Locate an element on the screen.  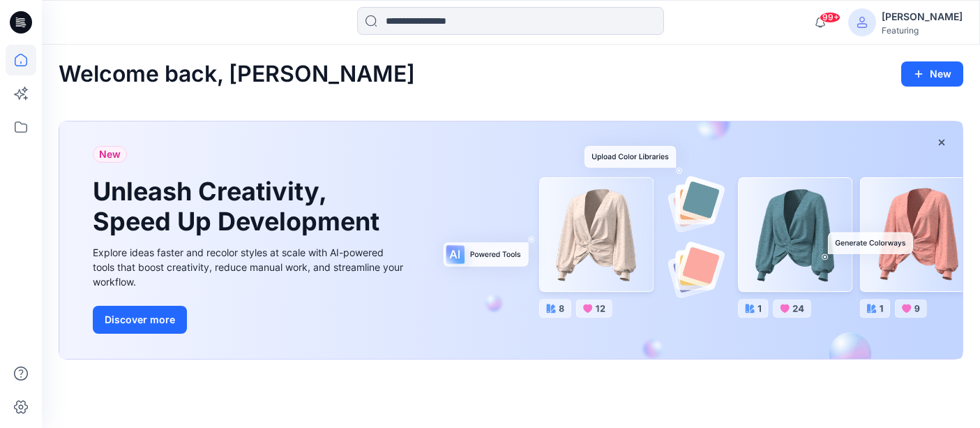
span: 99+ is located at coordinates (830, 18).